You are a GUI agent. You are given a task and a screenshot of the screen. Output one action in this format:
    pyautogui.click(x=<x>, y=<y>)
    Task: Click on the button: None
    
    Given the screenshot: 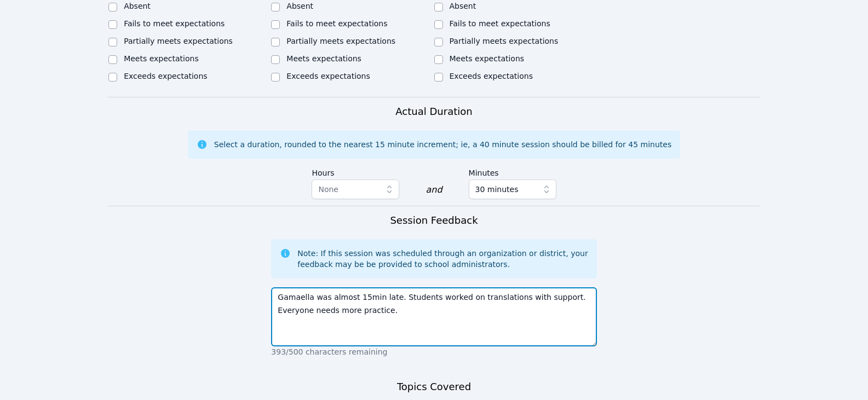 What is the action you would take?
    pyautogui.click(x=355, y=190)
    